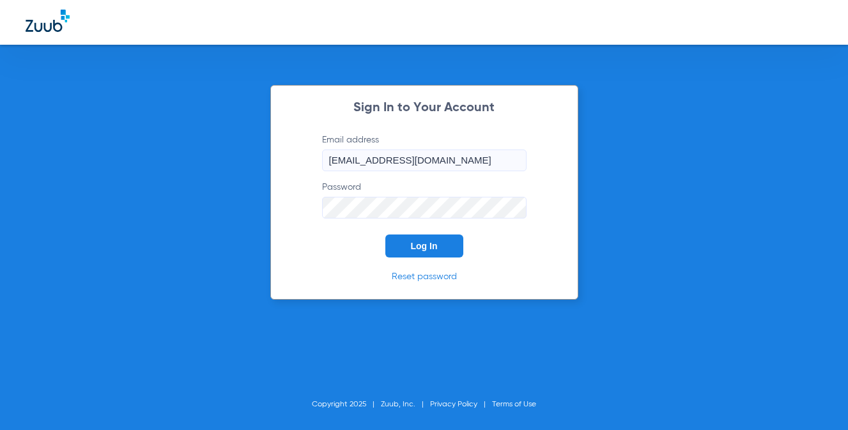 This screenshot has height=430, width=848. I want to click on a: Privacy Policy, so click(454, 405).